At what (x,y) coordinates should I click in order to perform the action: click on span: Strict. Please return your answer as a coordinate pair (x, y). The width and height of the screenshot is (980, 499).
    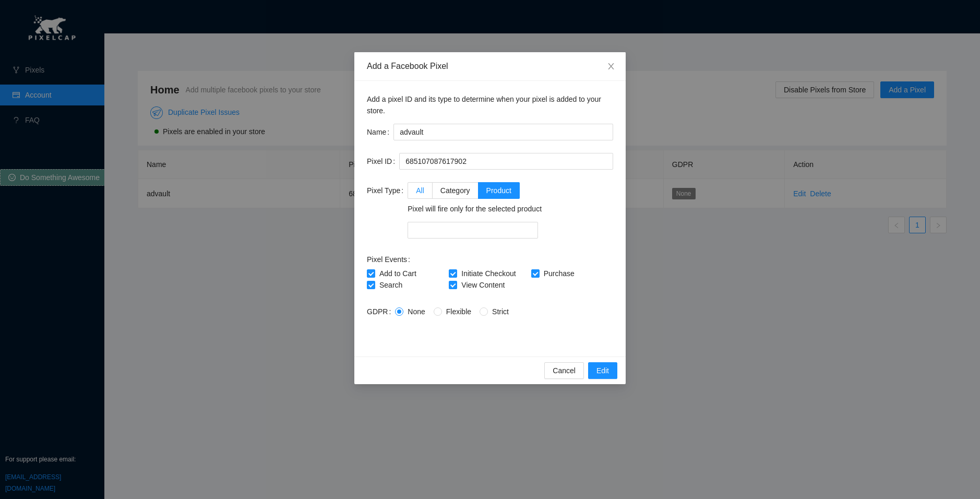
    Looking at the image, I should click on (500, 311).